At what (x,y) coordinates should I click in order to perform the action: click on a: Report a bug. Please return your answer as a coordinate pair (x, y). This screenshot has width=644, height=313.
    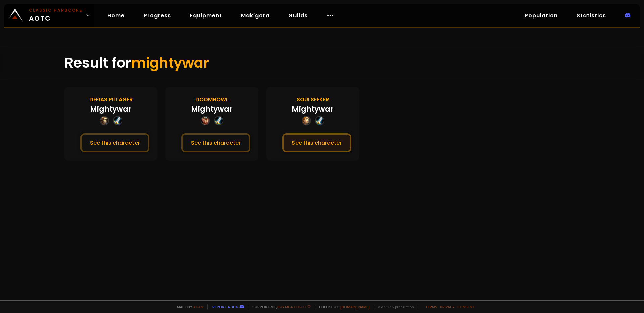
    Looking at the image, I should click on (225, 307).